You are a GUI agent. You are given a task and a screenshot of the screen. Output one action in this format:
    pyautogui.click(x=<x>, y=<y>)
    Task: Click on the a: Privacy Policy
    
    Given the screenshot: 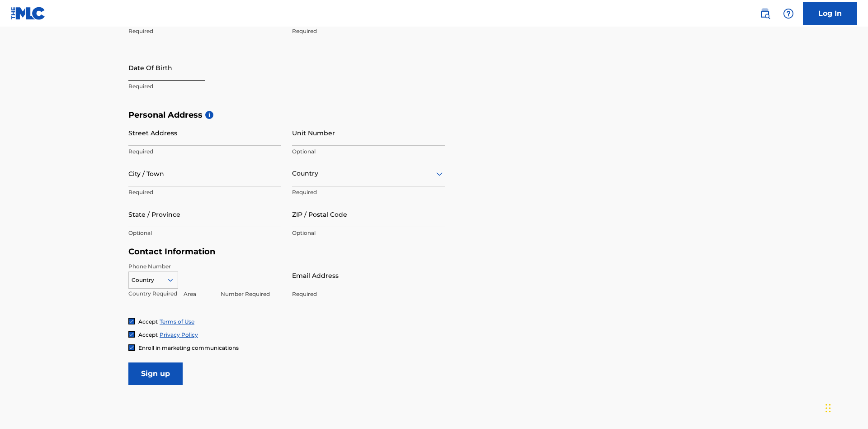 What is the action you would take?
    pyautogui.click(x=179, y=335)
    